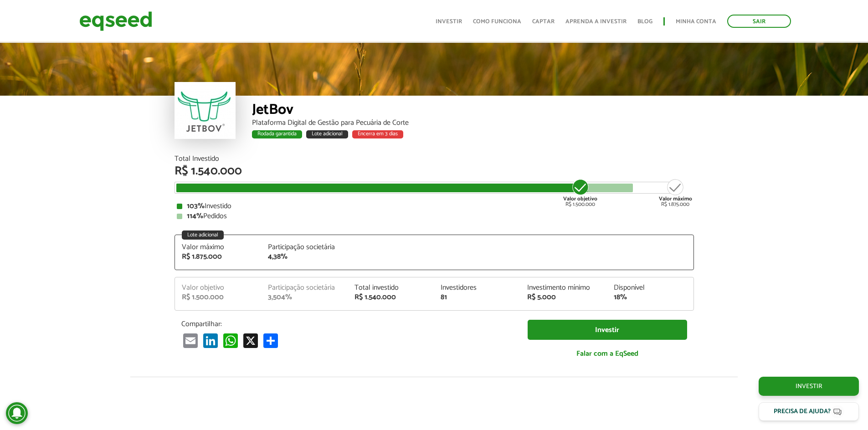 The height and width of the screenshot is (430, 868). What do you see at coordinates (191, 340) in the screenshot?
I see `a: Email` at bounding box center [191, 340].